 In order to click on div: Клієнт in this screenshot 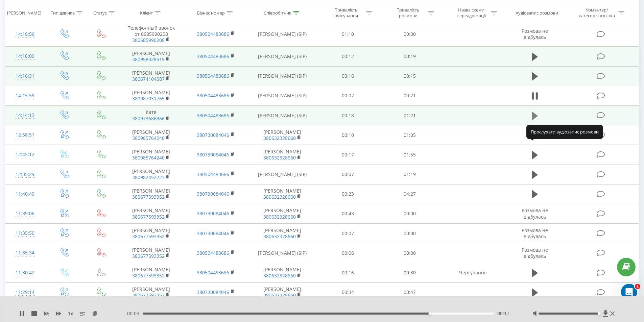, I will do `click(146, 13)`.